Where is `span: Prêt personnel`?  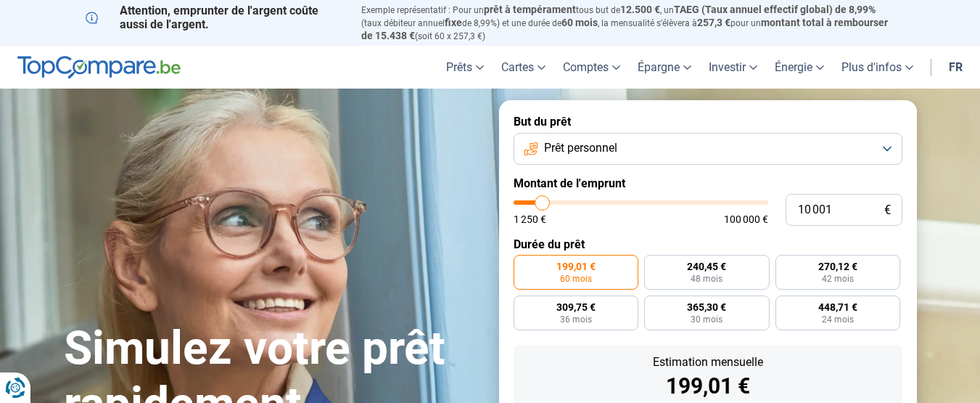
span: Prêt personnel is located at coordinates (580, 148).